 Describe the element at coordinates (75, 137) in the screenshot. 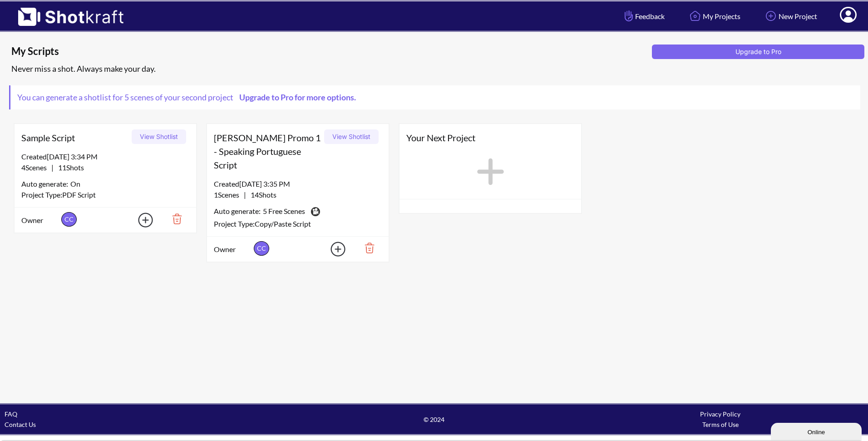

I see `span: Sample Script` at that location.